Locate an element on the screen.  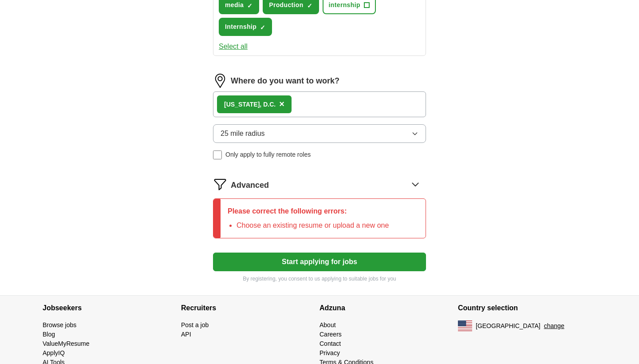
input: Only apply to fully remote roles is located at coordinates (218, 155).